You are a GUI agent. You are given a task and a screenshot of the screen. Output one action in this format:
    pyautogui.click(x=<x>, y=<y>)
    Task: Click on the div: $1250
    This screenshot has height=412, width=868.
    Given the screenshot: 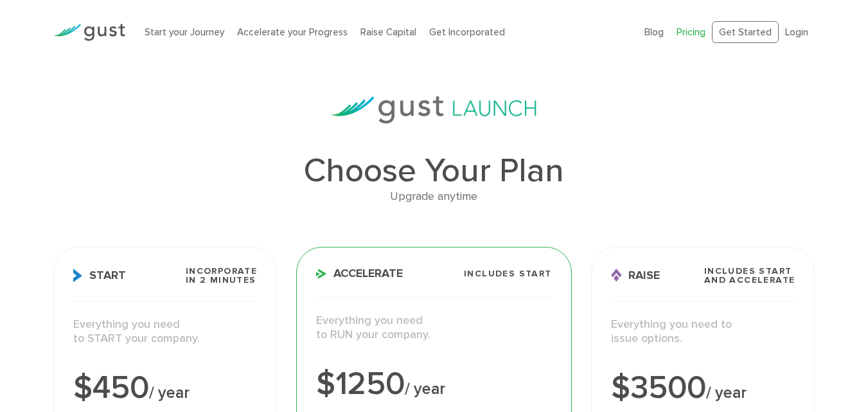 What is the action you would take?
    pyautogui.click(x=434, y=384)
    